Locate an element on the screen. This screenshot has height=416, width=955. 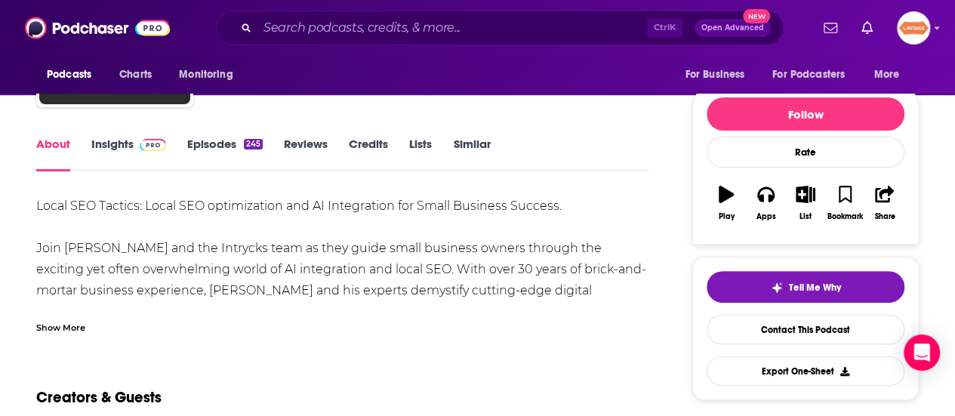
a: About is located at coordinates (53, 154).